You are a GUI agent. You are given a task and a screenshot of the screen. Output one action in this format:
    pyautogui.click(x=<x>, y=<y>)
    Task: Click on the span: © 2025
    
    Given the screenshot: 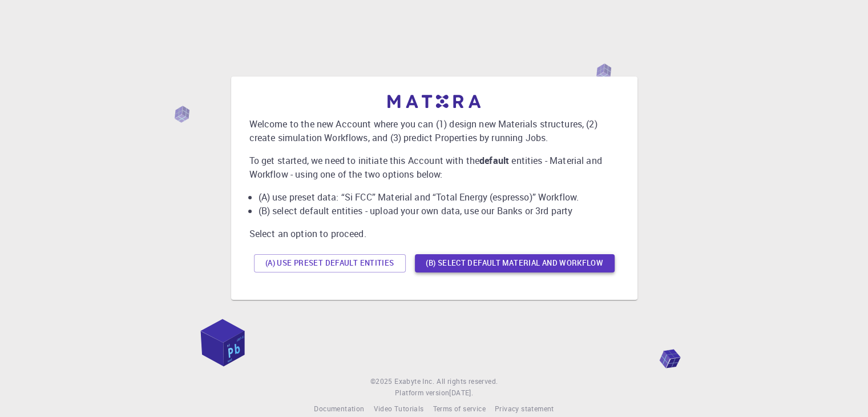 What is the action you would take?
    pyautogui.click(x=383, y=382)
    